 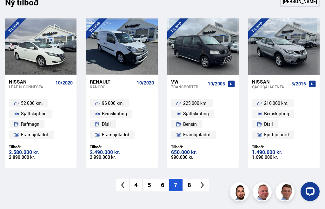 I want to click on div: Kangoo, so click(x=112, y=87).